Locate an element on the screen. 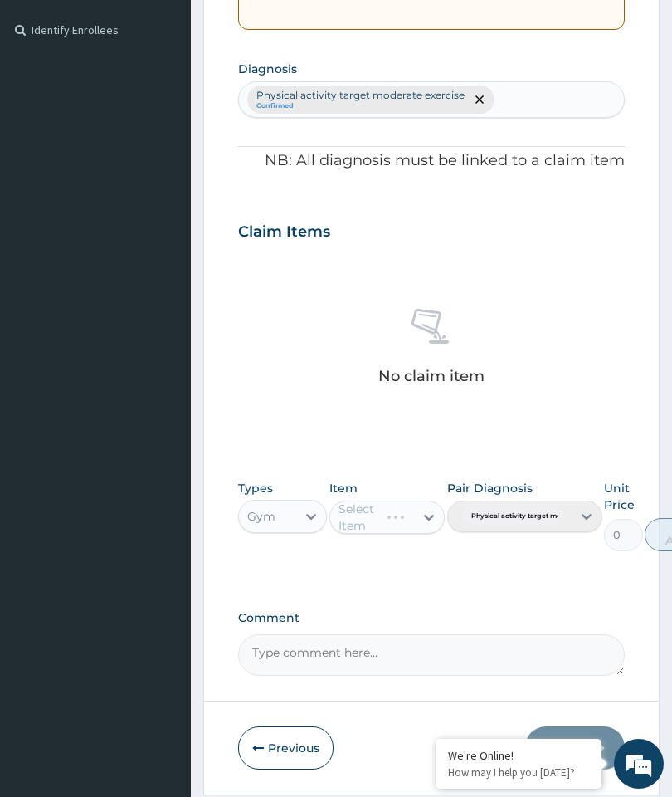 This screenshot has width=672, height=797. label: Comment is located at coordinates (432, 618).